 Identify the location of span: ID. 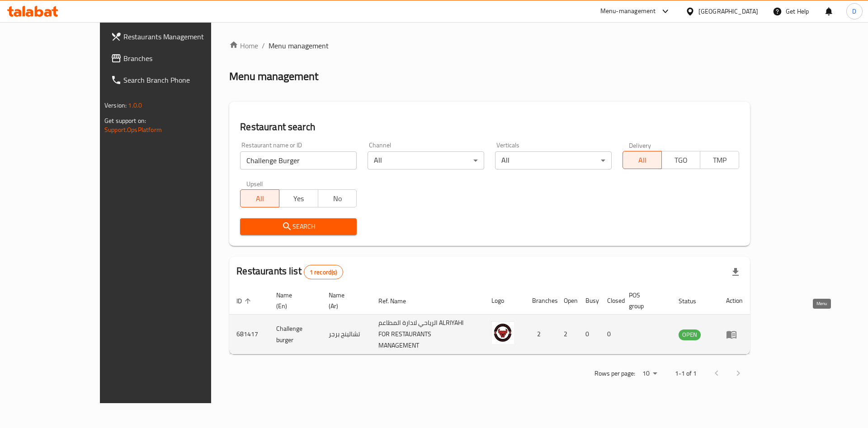
(245, 301).